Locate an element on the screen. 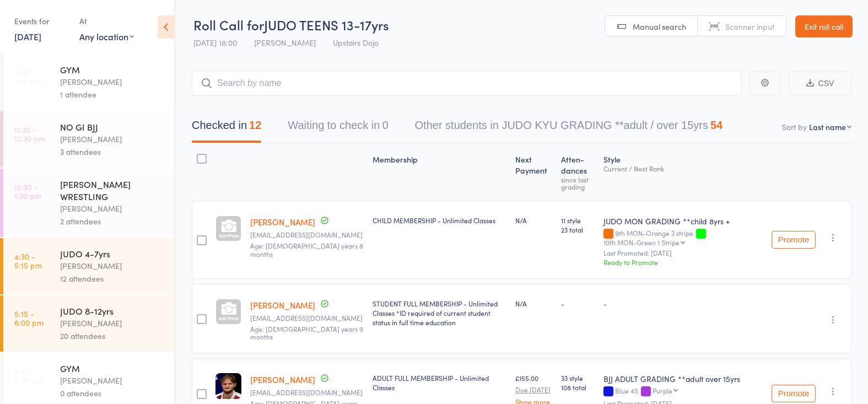 The width and height of the screenshot is (868, 404). div: 12 is located at coordinates (255, 126).